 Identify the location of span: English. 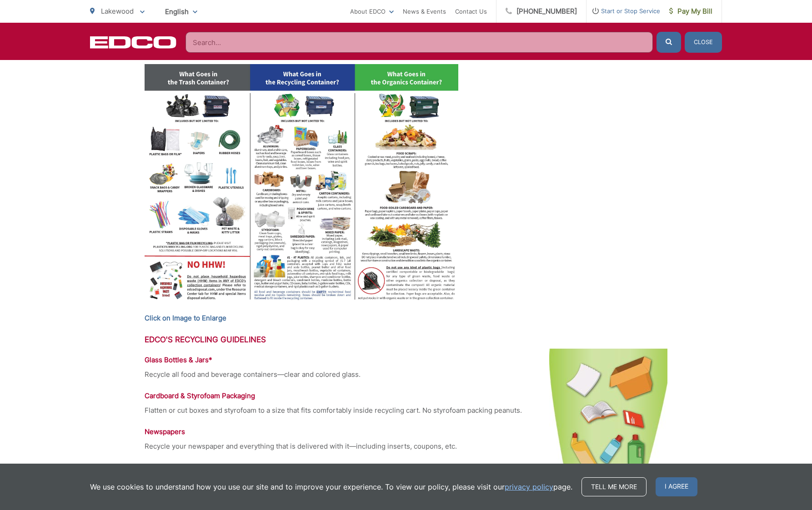
(181, 11).